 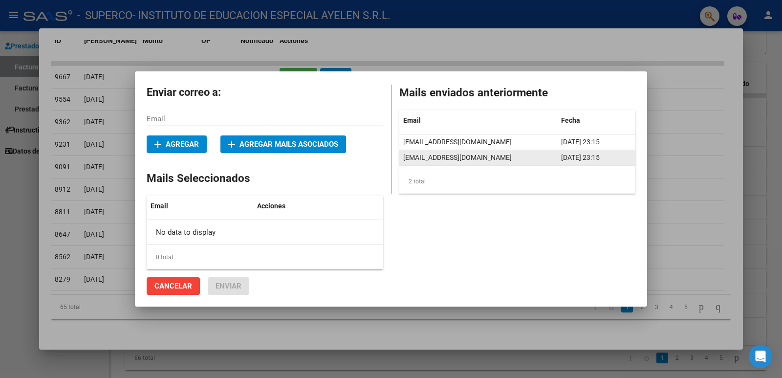 What do you see at coordinates (760, 356) in the screenshot?
I see `div: Open Intercom Messenger` at bounding box center [760, 356].